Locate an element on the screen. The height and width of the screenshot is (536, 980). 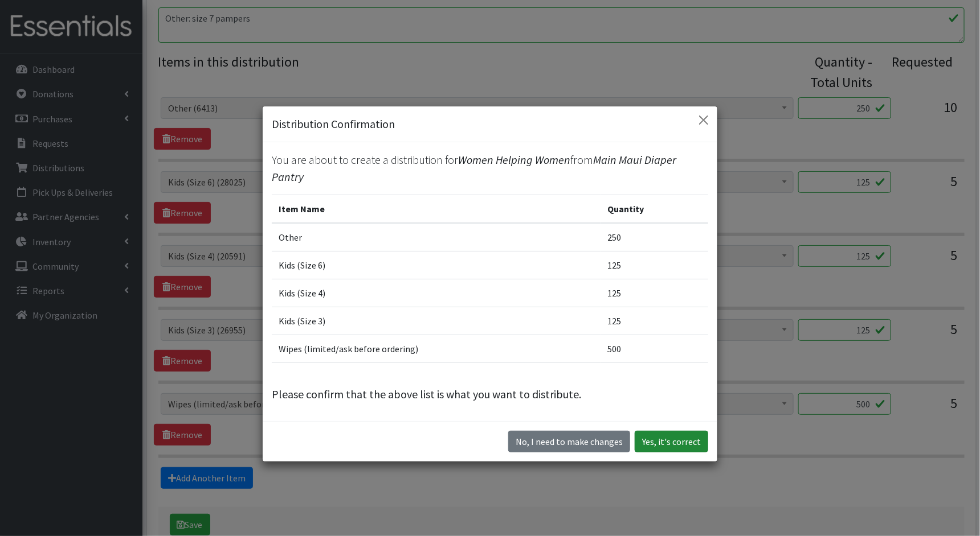
th: Item Name is located at coordinates (436, 210).